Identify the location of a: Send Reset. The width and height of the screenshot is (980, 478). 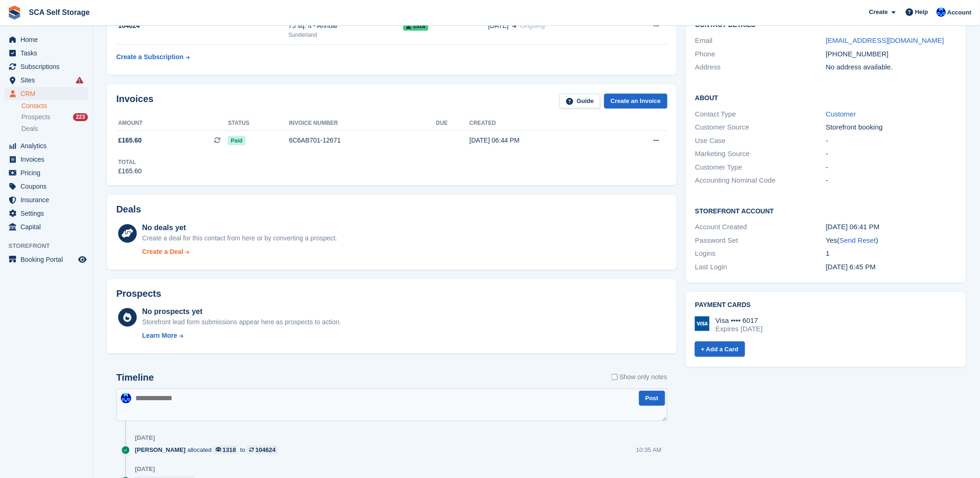
(858, 240).